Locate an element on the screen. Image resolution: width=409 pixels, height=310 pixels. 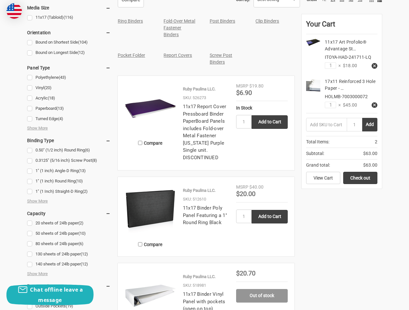
img: 11x17 Report Cover Pressboard Binder PaperBoard Panels includes Fold-over Metal Fastener Louisian... is located at coordinates (150, 108).